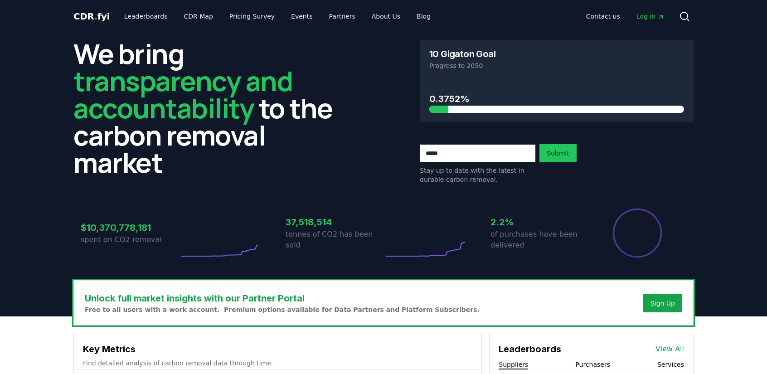 Image resolution: width=767 pixels, height=374 pixels. I want to click on button: Sign Up, so click(663, 303).